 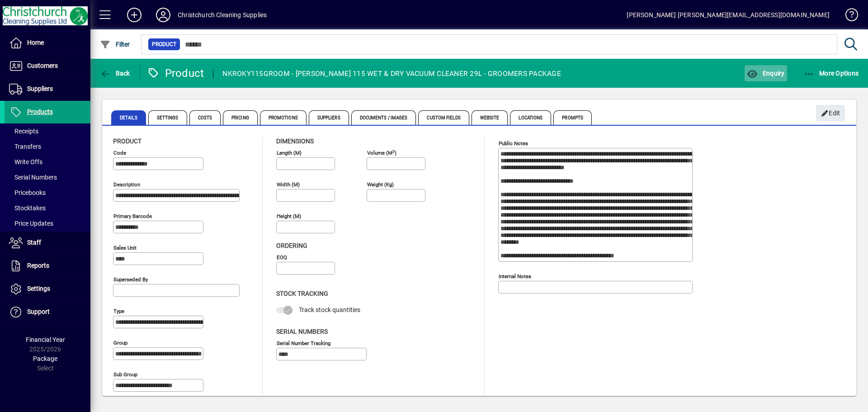 What do you see at coordinates (25, 147) in the screenshot?
I see `span: Transfers` at bounding box center [25, 147].